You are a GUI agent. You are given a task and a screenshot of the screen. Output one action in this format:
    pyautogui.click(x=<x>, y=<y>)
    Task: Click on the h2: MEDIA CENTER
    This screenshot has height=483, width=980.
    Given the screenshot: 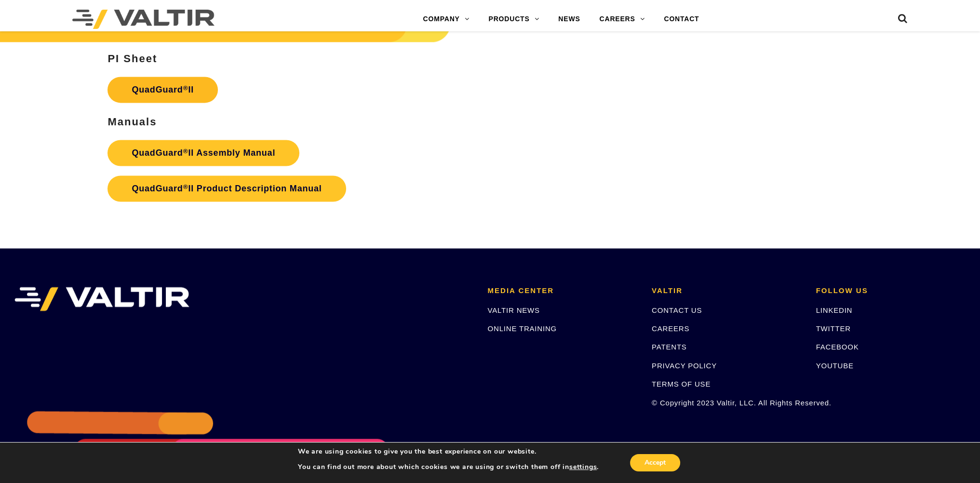 What is the action you would take?
    pyautogui.click(x=562, y=291)
    